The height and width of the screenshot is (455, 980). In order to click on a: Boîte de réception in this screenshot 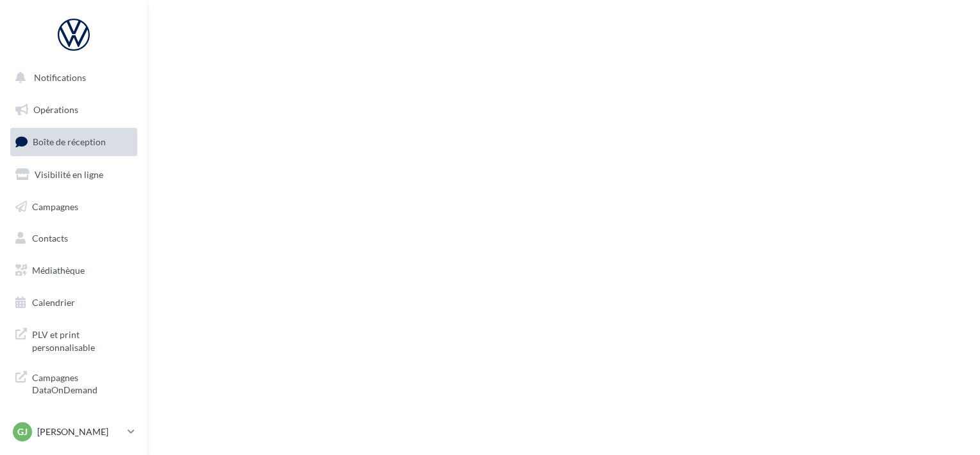, I will do `click(74, 141)`.